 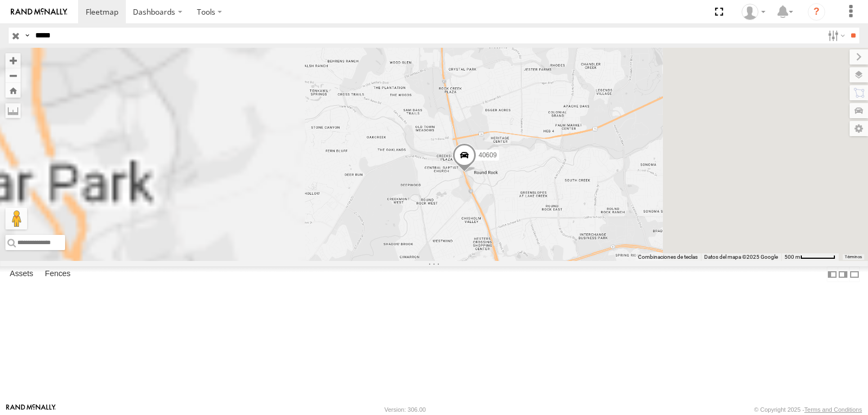 What do you see at coordinates (853, 257) in the screenshot?
I see `a: Términos` at bounding box center [853, 257].